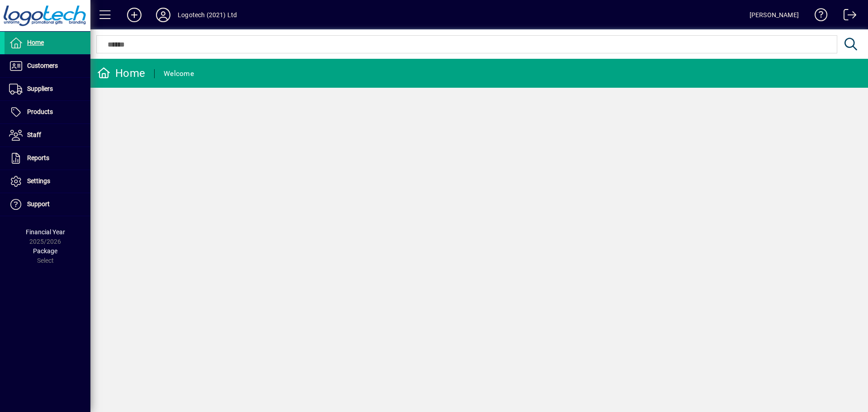 The height and width of the screenshot is (412, 868). What do you see at coordinates (847, 16) in the screenshot?
I see `a: Logout` at bounding box center [847, 16].